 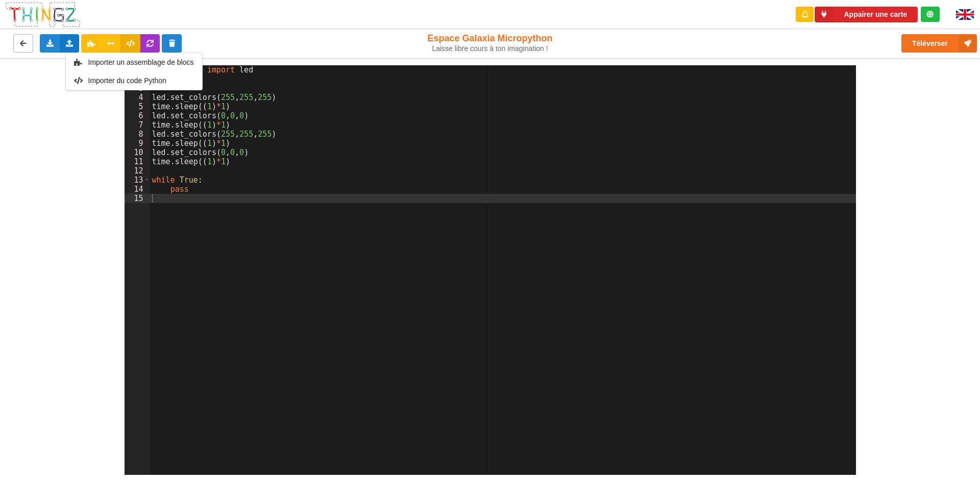 I want to click on div: 4, so click(x=138, y=97).